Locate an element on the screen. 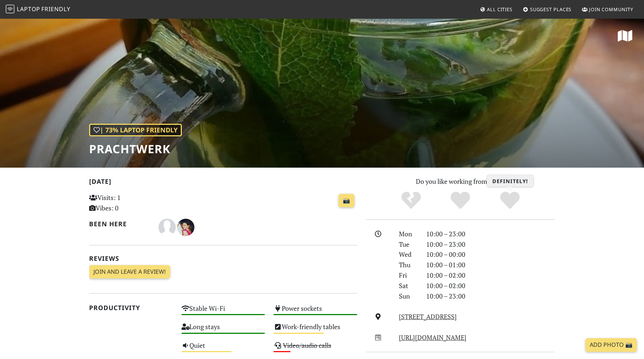 This screenshot has height=359, width=644. a: Add Photo 📸 is located at coordinates (611, 345).